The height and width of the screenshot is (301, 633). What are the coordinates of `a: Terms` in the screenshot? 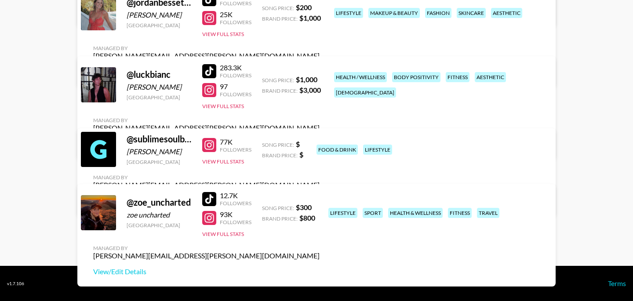 It's located at (616, 283).